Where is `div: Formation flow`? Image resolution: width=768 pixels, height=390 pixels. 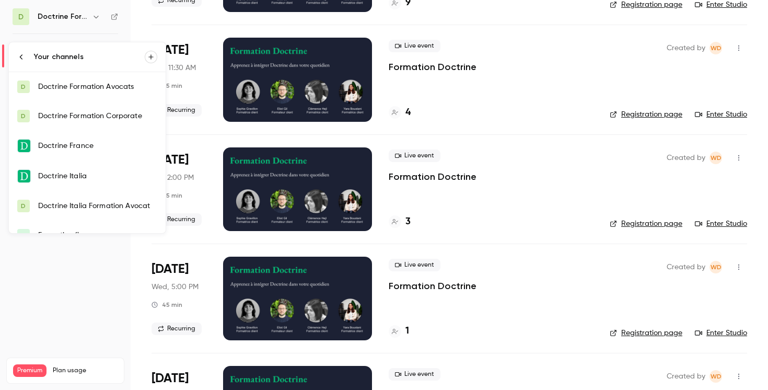
div: Formation flow is located at coordinates (98, 235).